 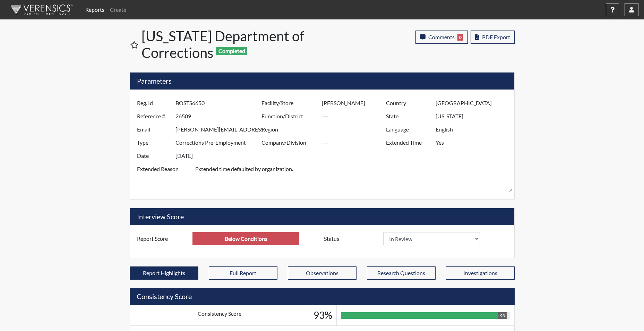 I want to click on span: Completed, so click(x=232, y=51).